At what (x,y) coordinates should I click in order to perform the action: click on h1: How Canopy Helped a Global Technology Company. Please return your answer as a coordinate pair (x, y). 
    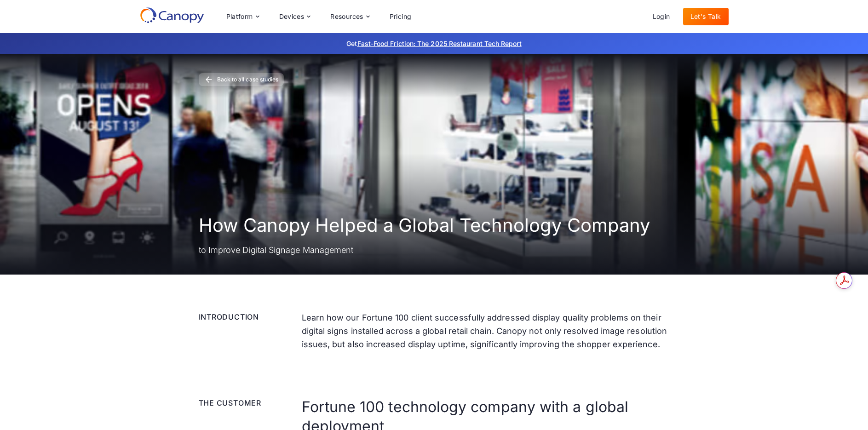
    Looking at the image, I should click on (434, 225).